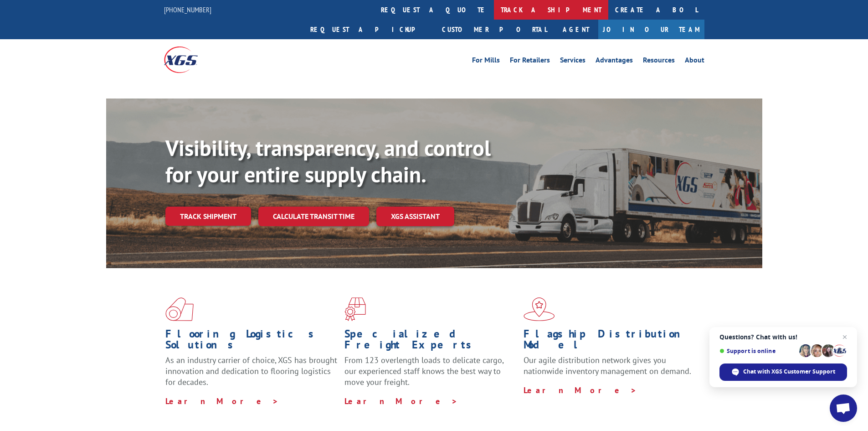  I want to click on a: Calculate transit time, so click(313, 216).